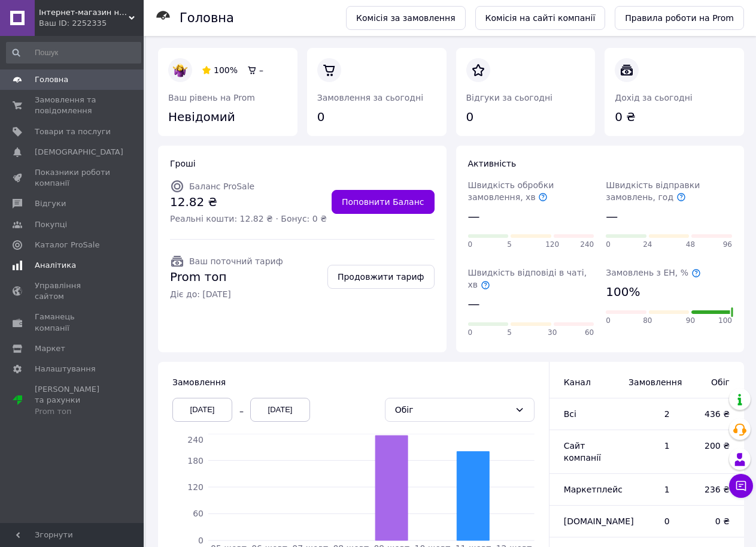 This screenshot has width=756, height=547. What do you see at coordinates (527, 278) in the screenshot?
I see `span: Швидкість відповіді в чаті, хв` at bounding box center [527, 278].